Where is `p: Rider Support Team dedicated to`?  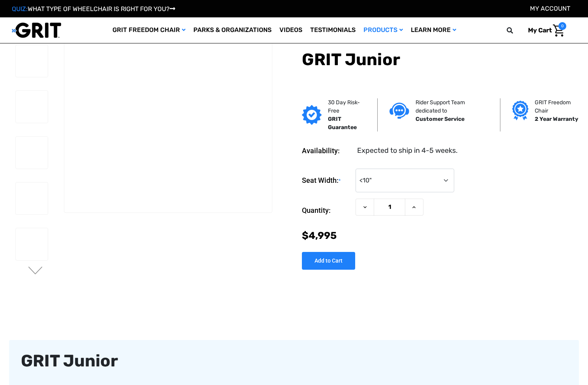 p: Rider Support Team dedicated to is located at coordinates (452, 106).